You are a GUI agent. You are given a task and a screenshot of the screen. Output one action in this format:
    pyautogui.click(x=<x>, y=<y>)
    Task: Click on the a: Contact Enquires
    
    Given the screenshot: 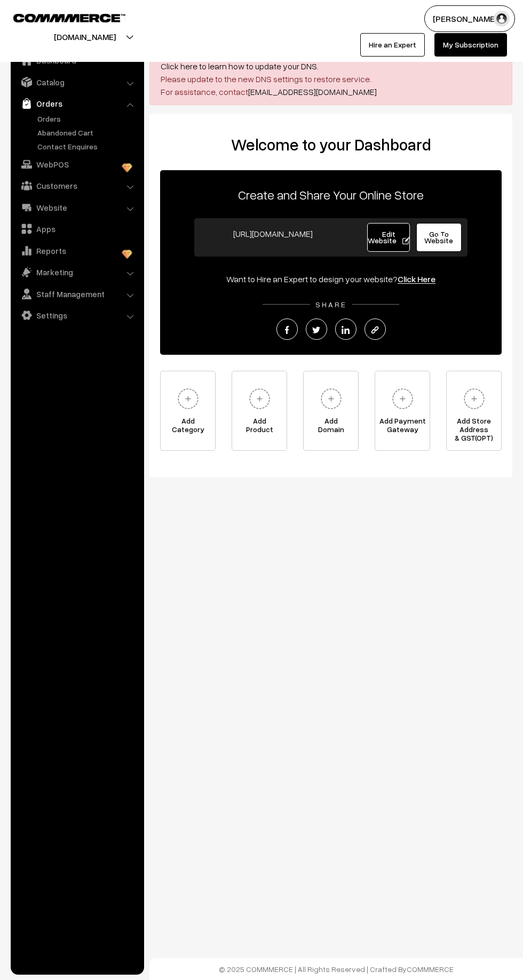 What is the action you would take?
    pyautogui.click(x=87, y=146)
    